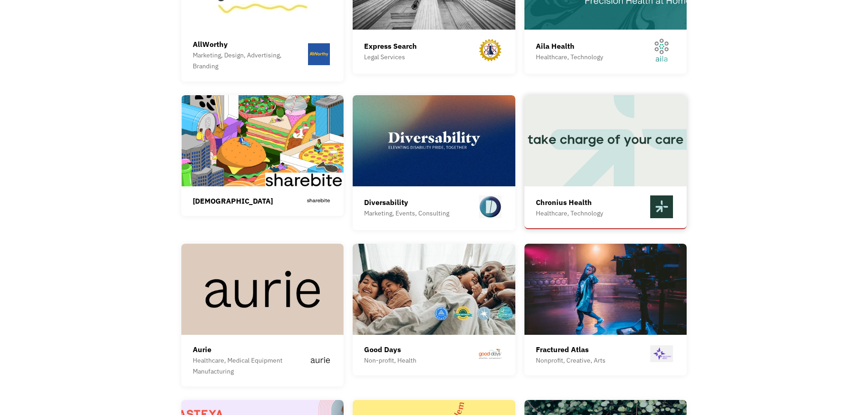 This screenshot has height=415, width=868. What do you see at coordinates (434, 310) in the screenshot?
I see `a: Good DaysNon-profit, Health` at bounding box center [434, 310].